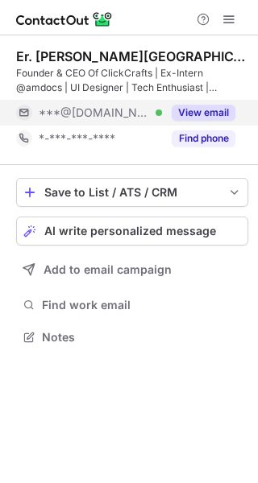 The image size is (258, 483). Describe the element at coordinates (142, 338) in the screenshot. I see `span: Notes` at that location.